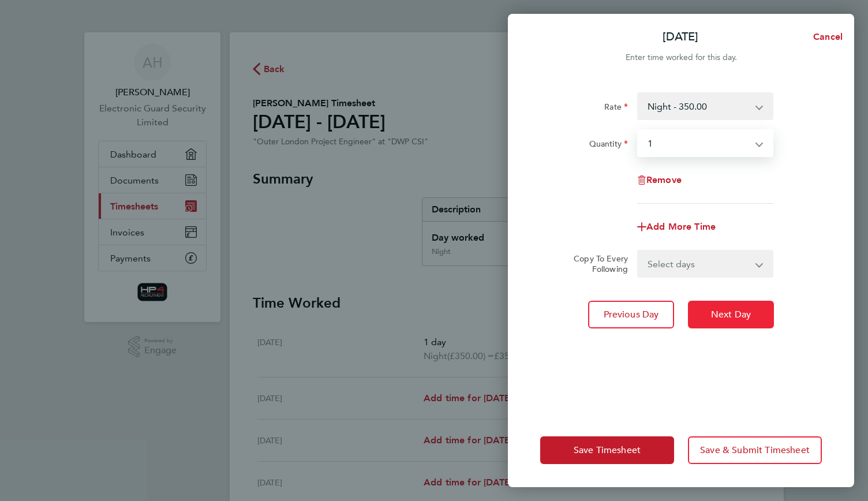 The height and width of the screenshot is (501, 868). Describe the element at coordinates (664, 180) in the screenshot. I see `span: Remove` at that location.